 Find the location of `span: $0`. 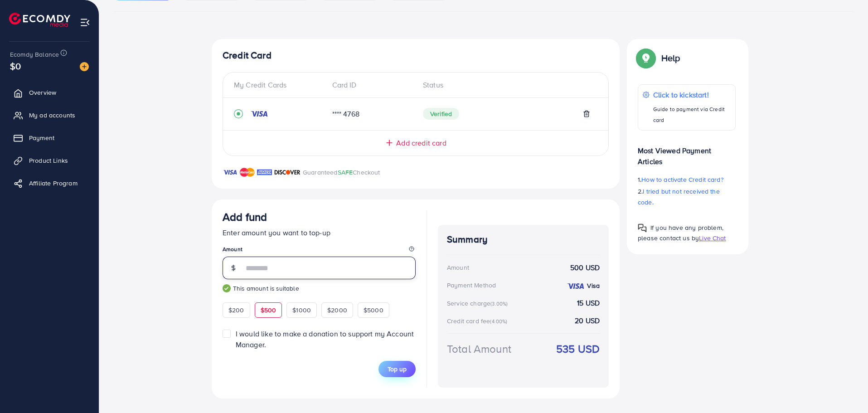

span: $0 is located at coordinates (15, 66).